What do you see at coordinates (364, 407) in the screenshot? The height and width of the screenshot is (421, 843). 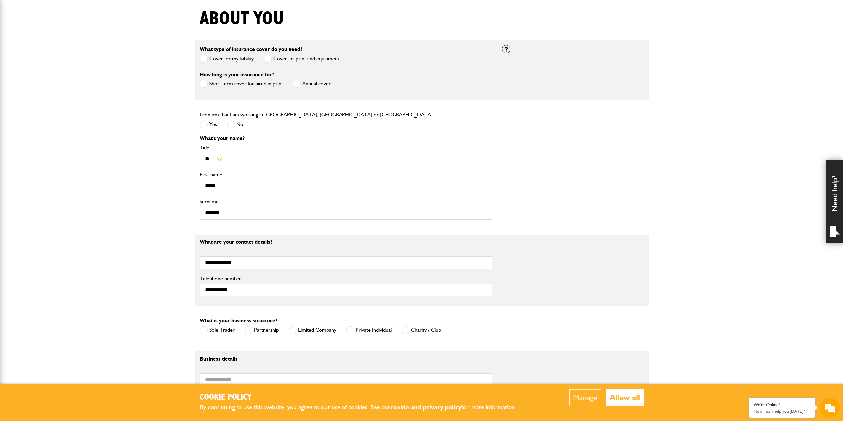 I see `p: By continuing to use this website, you agree to our use of cookies. See our for more information.` at bounding box center [364, 407].